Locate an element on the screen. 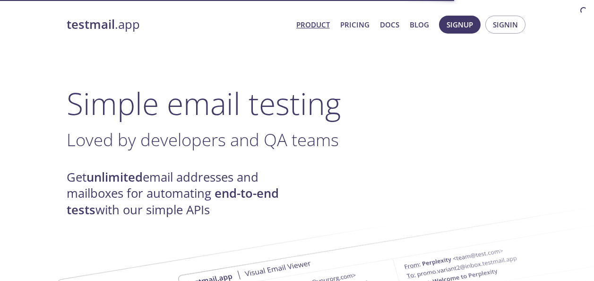 This screenshot has width=594, height=281. span: Loved by developers and QA teams is located at coordinates (203, 139).